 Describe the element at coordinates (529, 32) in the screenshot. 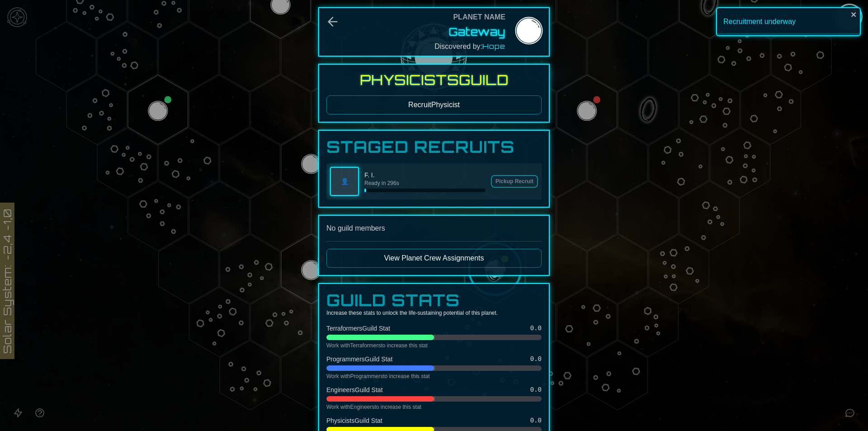

I see `img: Planet Name Editor` at that location.